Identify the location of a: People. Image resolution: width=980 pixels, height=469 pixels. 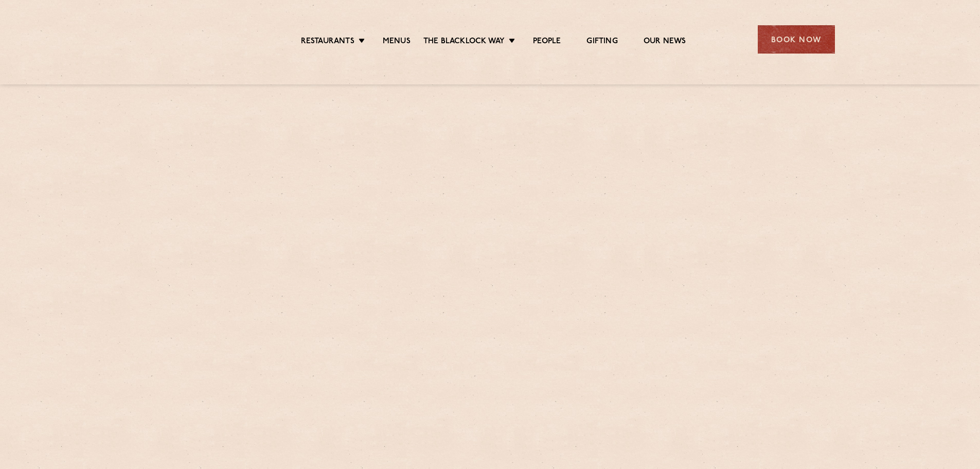
(546, 42).